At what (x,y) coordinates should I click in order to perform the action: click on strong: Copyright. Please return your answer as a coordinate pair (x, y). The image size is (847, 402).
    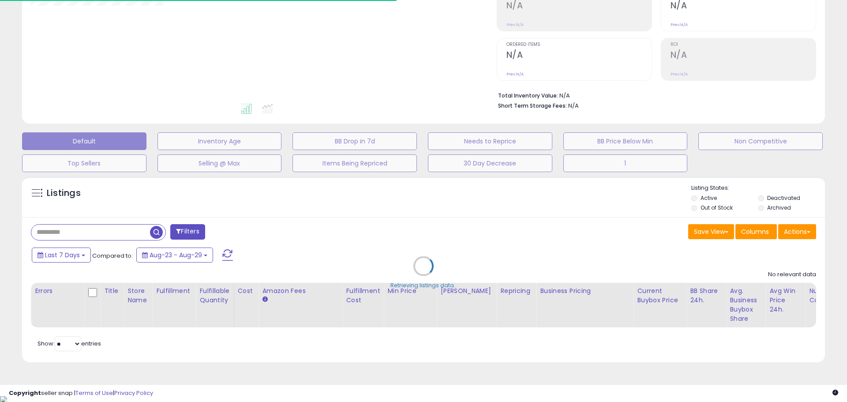
    Looking at the image, I should click on (25, 392).